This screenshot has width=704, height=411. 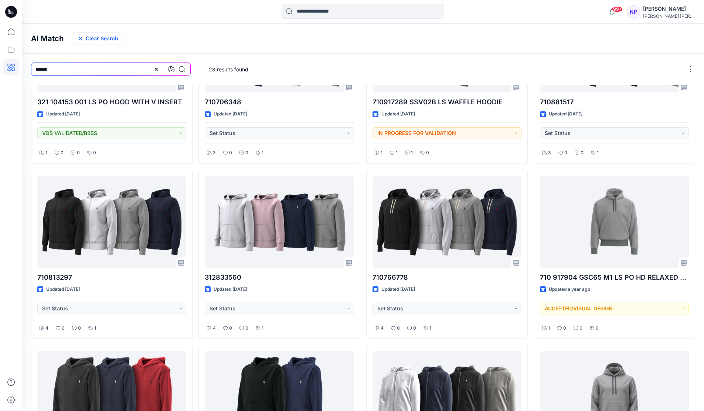 What do you see at coordinates (279, 277) in the screenshot?
I see `p: 312833560` at bounding box center [279, 277].